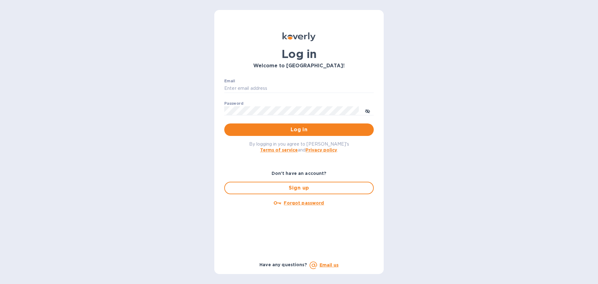  What do you see at coordinates (299, 173) in the screenshot?
I see `b: Don't have an account?` at bounding box center [299, 173].